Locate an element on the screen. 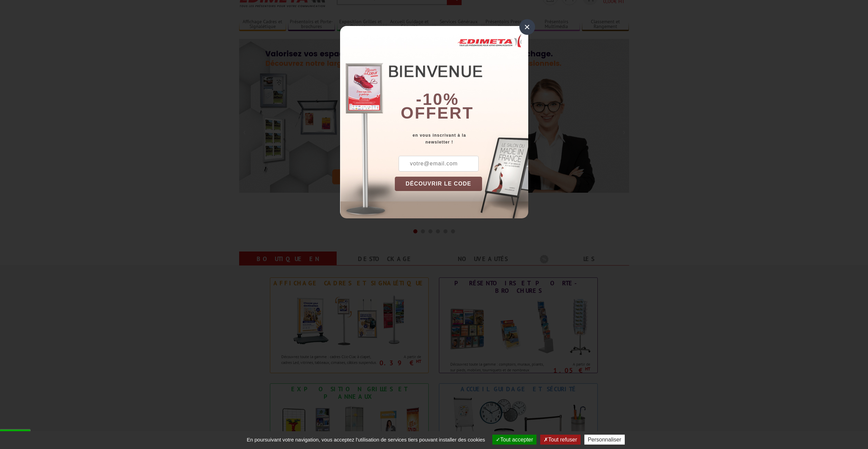  span: En poursuivant votre navigation, vous acceptez l'utilisation de services tiers pouvant installer ... is located at coordinates (365, 440).